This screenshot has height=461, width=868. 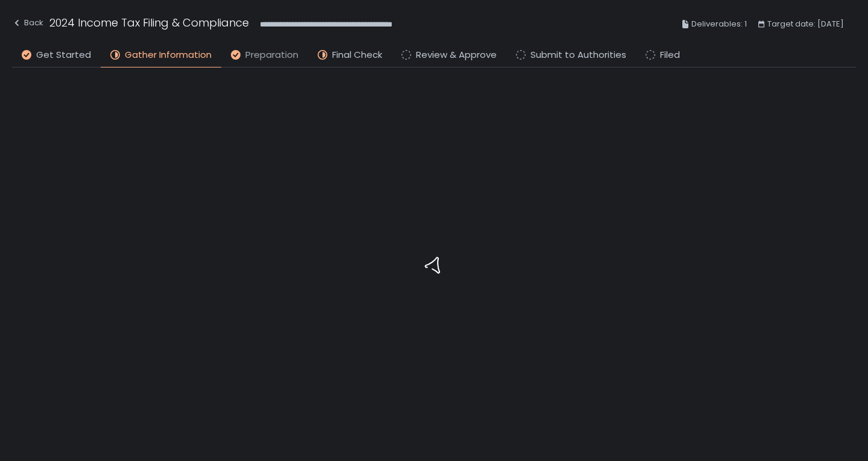 What do you see at coordinates (578, 55) in the screenshot?
I see `span: Submit to Authorities` at bounding box center [578, 55].